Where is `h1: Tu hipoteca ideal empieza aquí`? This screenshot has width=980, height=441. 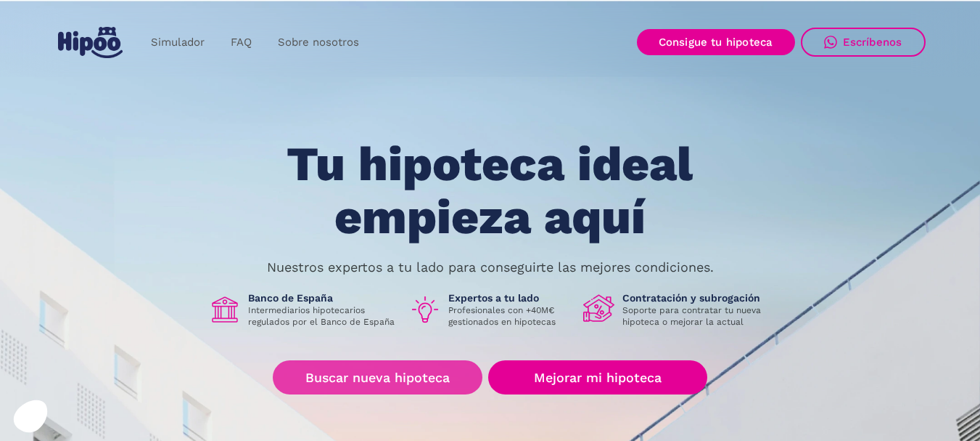
h1: Tu hipoteca ideal empieza aquí is located at coordinates (490, 190).